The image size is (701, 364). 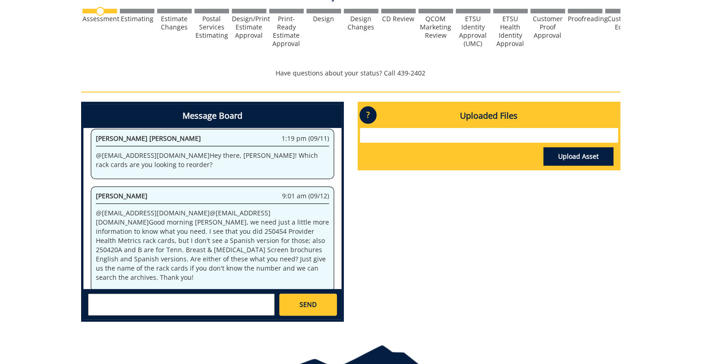 I want to click on div: Customer Proof Approval, so click(x=547, y=27).